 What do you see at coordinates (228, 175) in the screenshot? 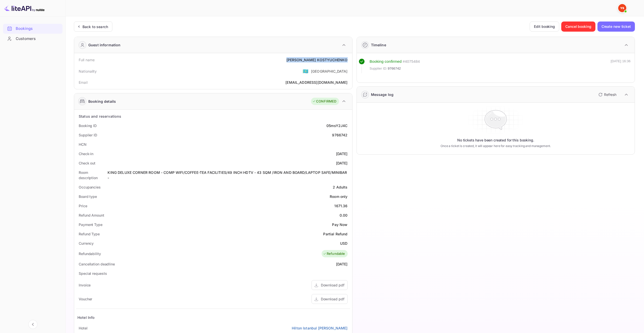
I see `div: KING DELUXE CORNER ROOM - COMP WIFI/COFFEE-TEA FACILITIES/49 INCH HDTV - 43 SQM /IRON AND BOARD/L...` at bounding box center [228, 175].